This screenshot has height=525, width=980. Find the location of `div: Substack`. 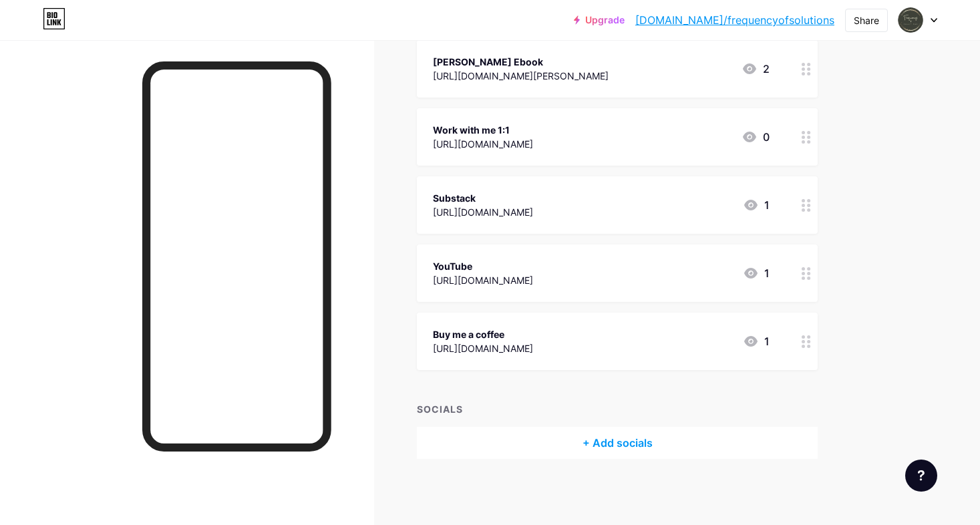

div: Substack is located at coordinates (483, 198).